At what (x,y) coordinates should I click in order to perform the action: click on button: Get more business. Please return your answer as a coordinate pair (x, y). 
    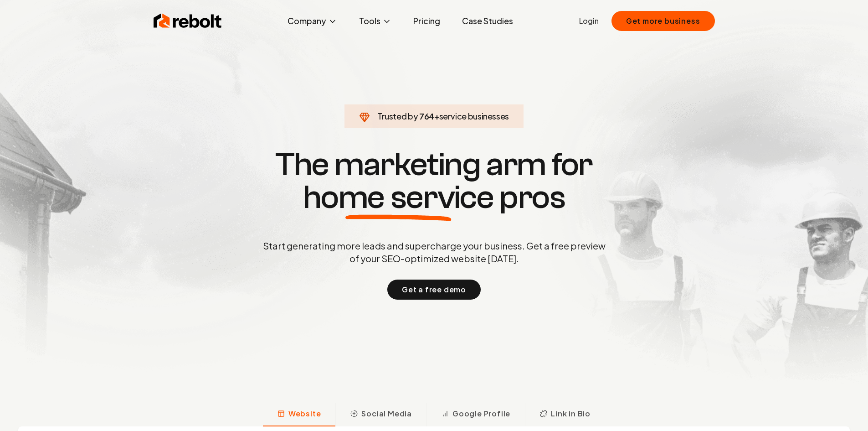
    Looking at the image, I should click on (663, 21).